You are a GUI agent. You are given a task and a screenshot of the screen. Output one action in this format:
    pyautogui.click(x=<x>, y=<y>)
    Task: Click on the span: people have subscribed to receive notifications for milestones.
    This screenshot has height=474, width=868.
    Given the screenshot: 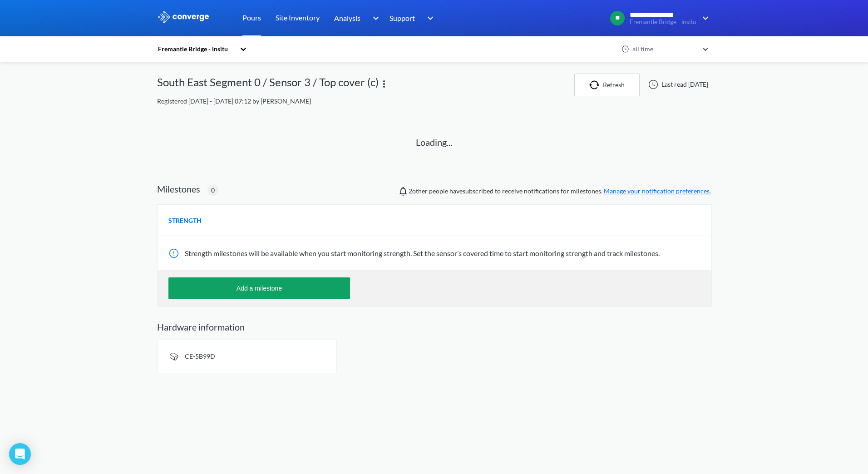 What is the action you would take?
    pyautogui.click(x=560, y=191)
    